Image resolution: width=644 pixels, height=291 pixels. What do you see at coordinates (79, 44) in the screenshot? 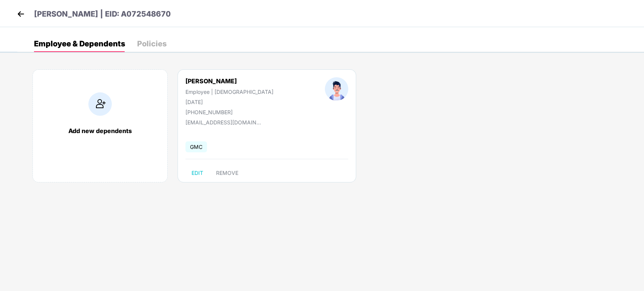
I see `div: Employee & Dependents` at bounding box center [79, 44].